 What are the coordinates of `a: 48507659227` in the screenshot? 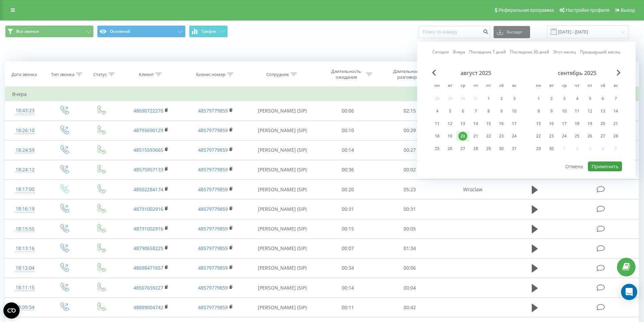 It's located at (148, 288).